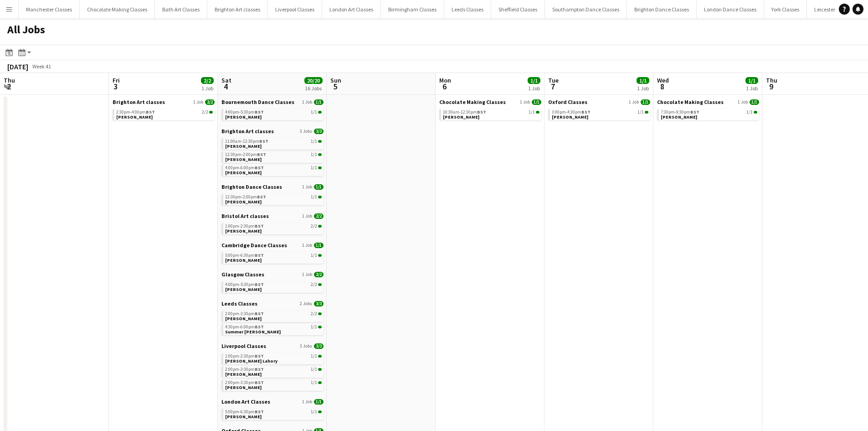  What do you see at coordinates (243, 274) in the screenshot?
I see `span: Glasgow Classes` at bounding box center [243, 274].